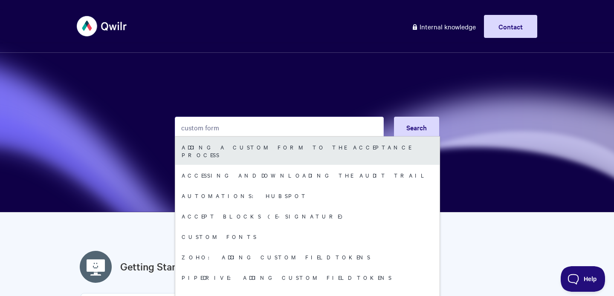 Image resolution: width=614 pixels, height=296 pixels. Describe the element at coordinates (307, 196) in the screenshot. I see `a: Automations: HubSpot` at that location.